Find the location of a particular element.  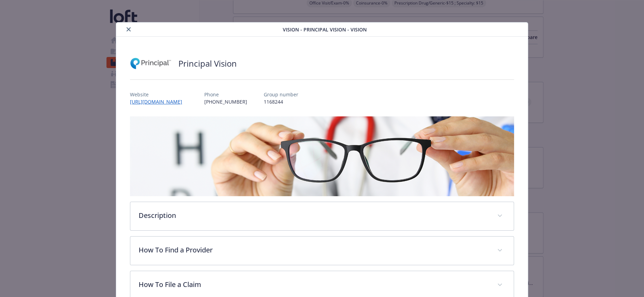

p: 1168244 is located at coordinates (281, 102).